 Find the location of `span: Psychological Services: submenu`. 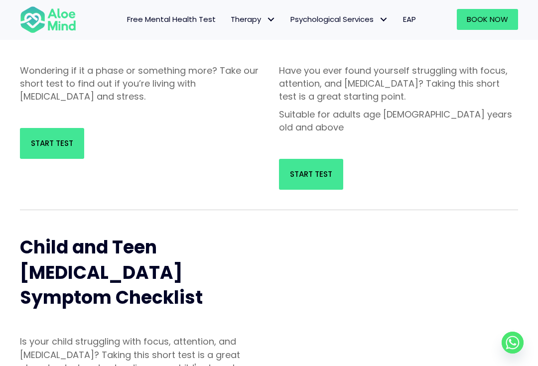

span: Psychological Services: submenu is located at coordinates (383, 19).